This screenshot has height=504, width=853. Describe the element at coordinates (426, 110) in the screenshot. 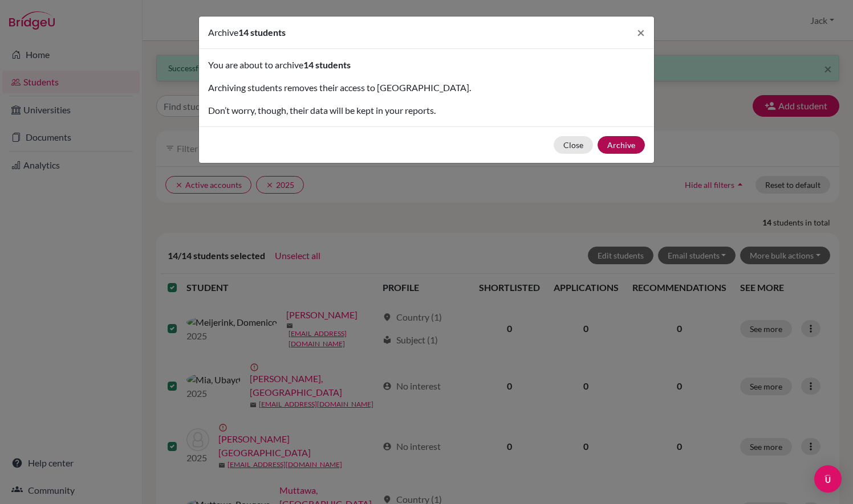

I see `p: Don’t worry, though, their data will be kept in your reports.` at that location.